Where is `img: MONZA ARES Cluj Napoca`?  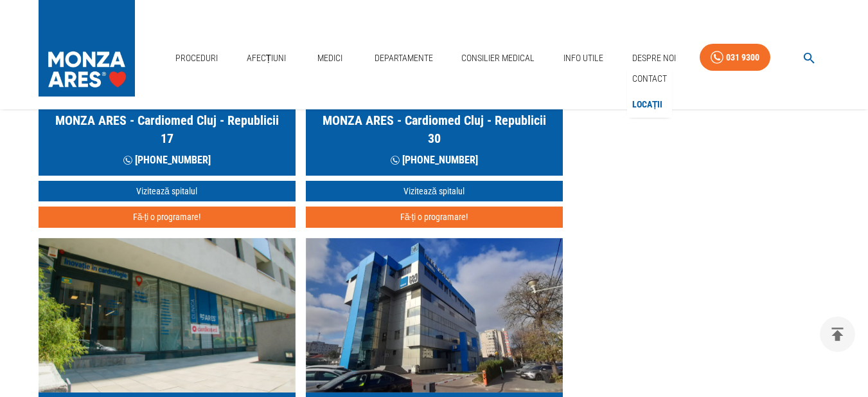
img: MONZA ARES Cluj Napoca is located at coordinates (167, 315).